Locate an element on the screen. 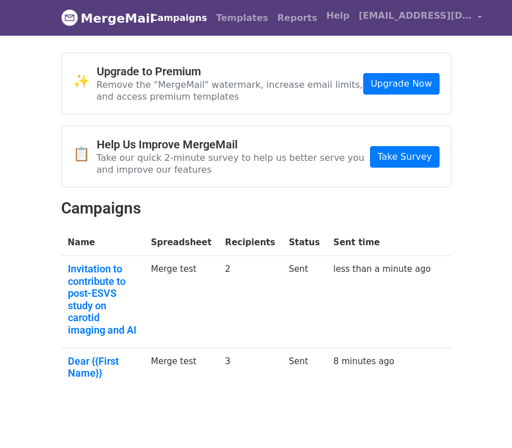 This screenshot has height=448, width=512. img: MergeMail logo is located at coordinates (70, 18).